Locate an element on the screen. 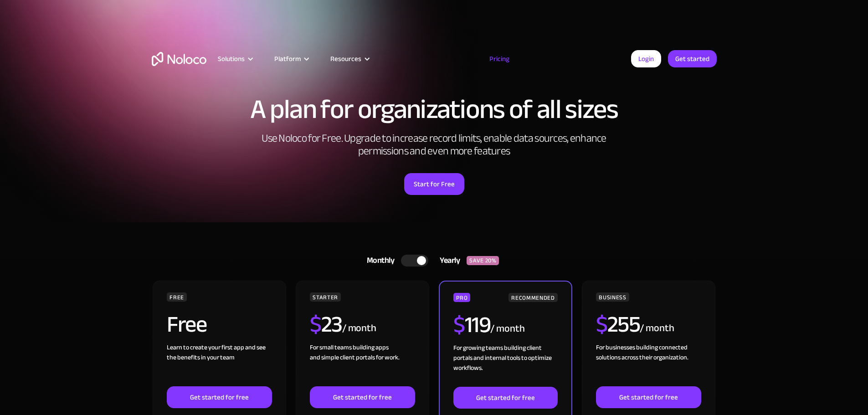  div: BUSINESS is located at coordinates (612, 298).